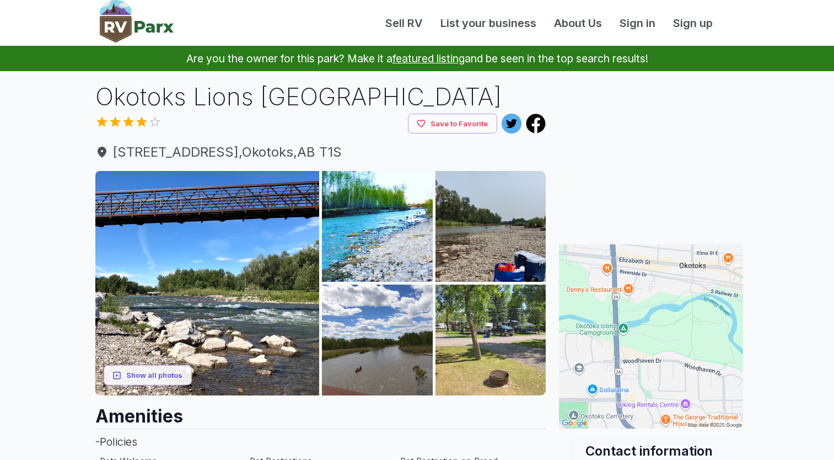 Image resolution: width=834 pixels, height=460 pixels. I want to click on h3: - Policies, so click(321, 441).